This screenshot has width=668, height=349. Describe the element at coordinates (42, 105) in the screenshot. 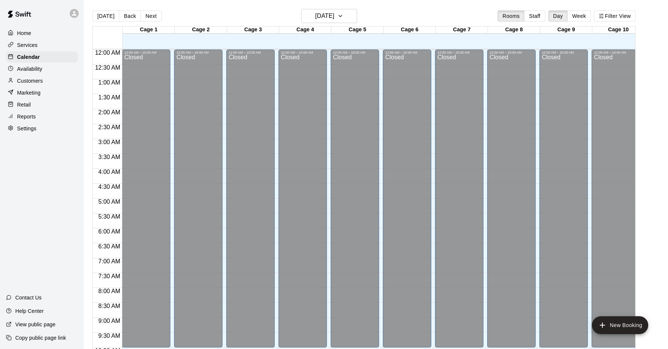

I see `div: Retail` at that location.